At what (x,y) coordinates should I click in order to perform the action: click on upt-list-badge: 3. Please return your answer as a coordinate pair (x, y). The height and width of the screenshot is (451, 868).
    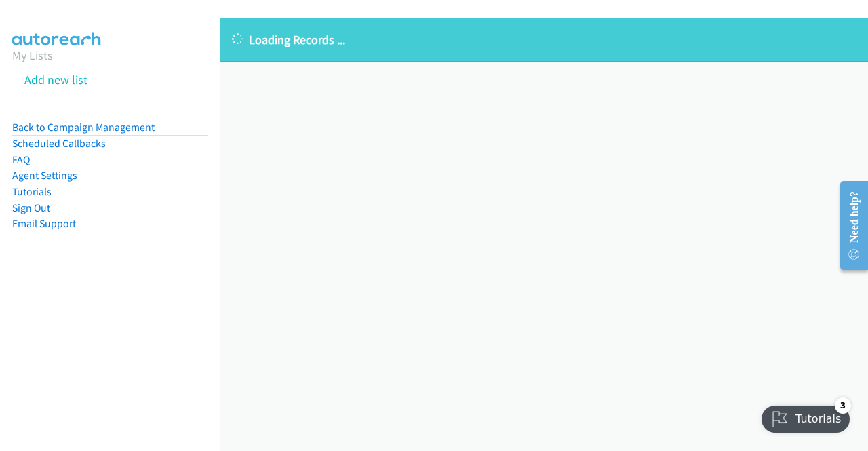
    Looking at the image, I should click on (89, 14).